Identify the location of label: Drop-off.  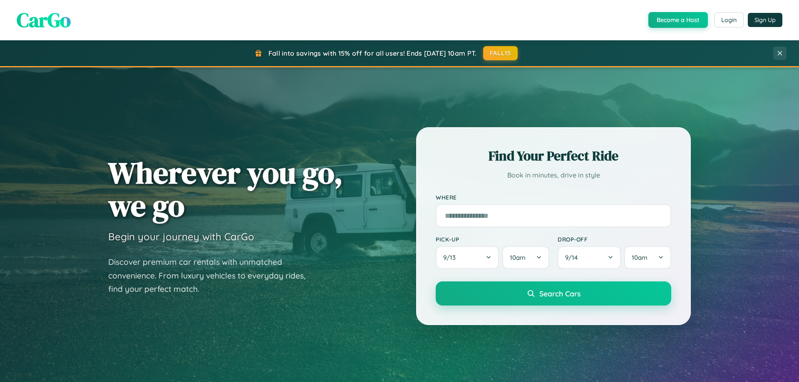
(614, 239).